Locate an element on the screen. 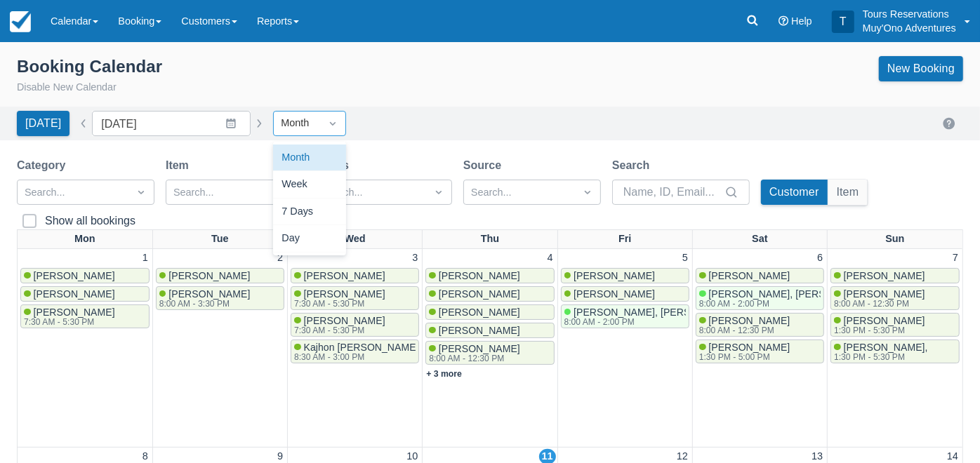 The width and height of the screenshot is (980, 463). a: Sat is located at coordinates (760, 240).